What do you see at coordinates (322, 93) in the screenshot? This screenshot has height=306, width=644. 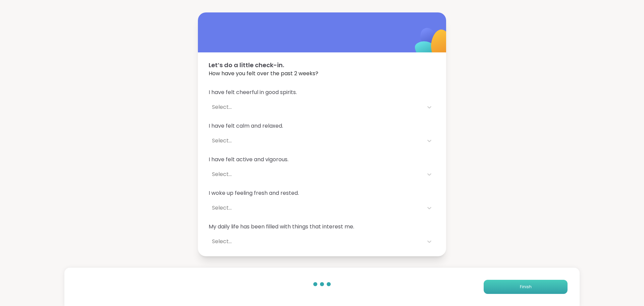 I see `span: I have felt cheerful in good spirits.` at bounding box center [322, 93].